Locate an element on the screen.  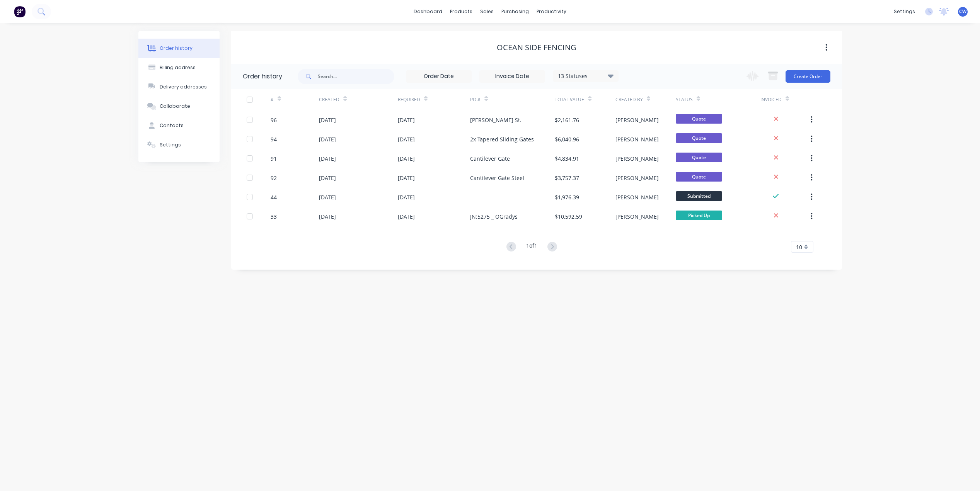
button: Contacts is located at coordinates (179, 126).